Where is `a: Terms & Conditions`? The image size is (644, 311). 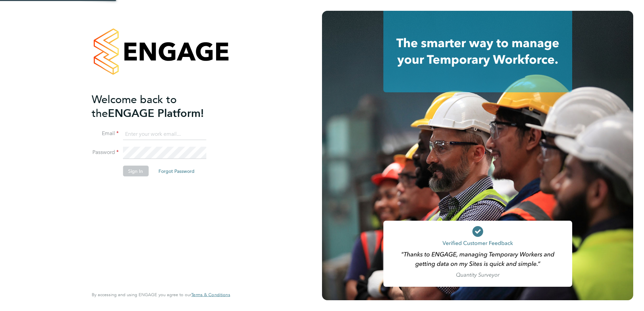
a: Terms & Conditions is located at coordinates (210, 295).